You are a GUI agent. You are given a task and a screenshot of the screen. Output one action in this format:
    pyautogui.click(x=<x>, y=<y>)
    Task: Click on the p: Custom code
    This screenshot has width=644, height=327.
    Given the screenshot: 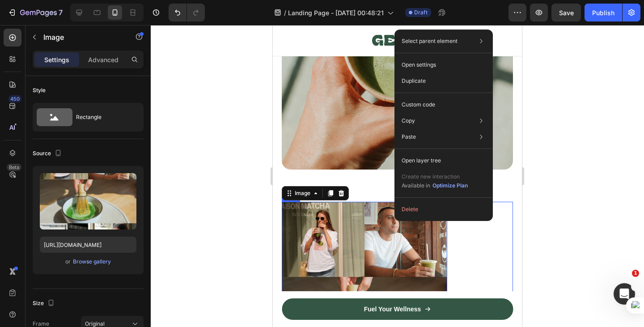 What is the action you would take?
    pyautogui.click(x=418, y=105)
    